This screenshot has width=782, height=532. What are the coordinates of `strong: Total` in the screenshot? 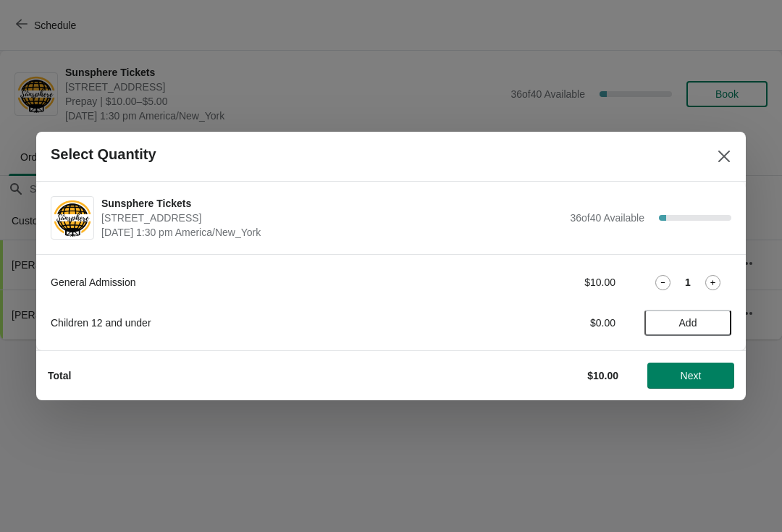 It's located at (59, 376).